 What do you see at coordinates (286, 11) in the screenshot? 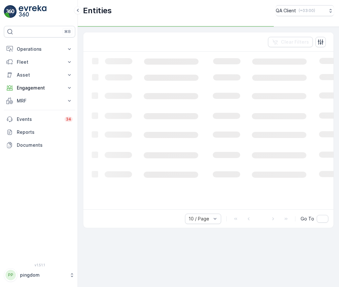
I see `p: QA Client` at bounding box center [286, 11].